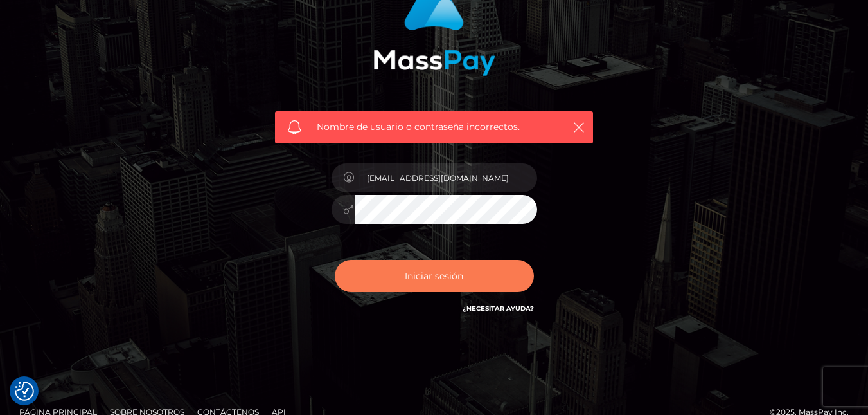 This screenshot has width=868, height=415. I want to click on input: Nombre de usuario..., so click(446, 177).